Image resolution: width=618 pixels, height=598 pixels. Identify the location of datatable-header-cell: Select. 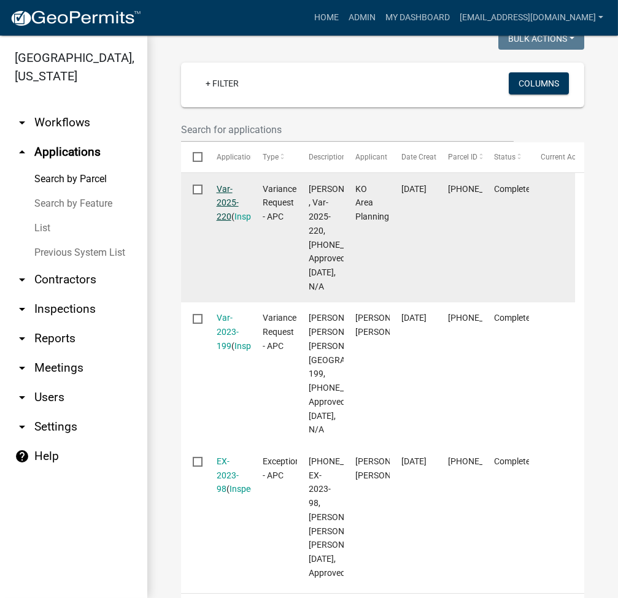
(193, 157).